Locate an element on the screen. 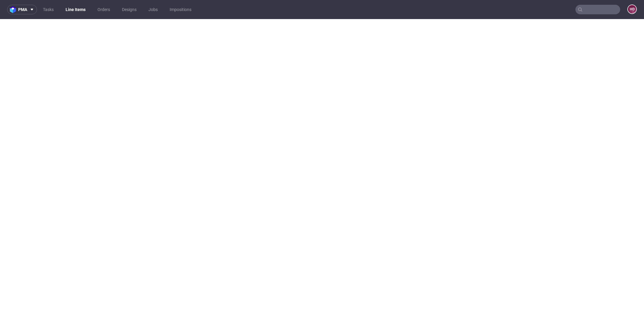 This screenshot has height=328, width=644. a: Tasks is located at coordinates (48, 9).